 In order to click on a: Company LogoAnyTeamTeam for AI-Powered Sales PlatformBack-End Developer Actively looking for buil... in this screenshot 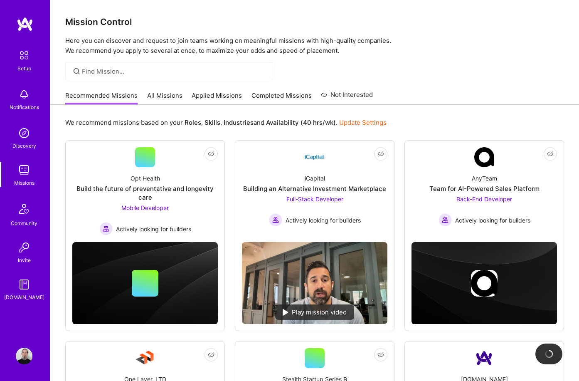, I will do `click(484, 190)`.